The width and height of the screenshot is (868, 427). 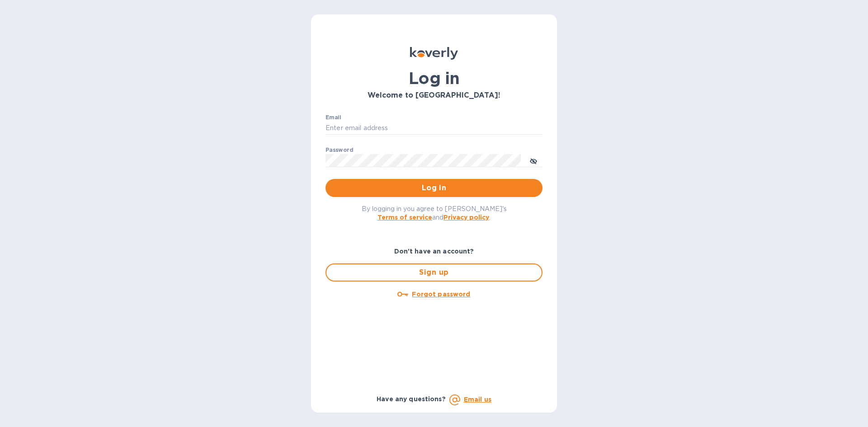 I want to click on span: Log in, so click(x=434, y=188).